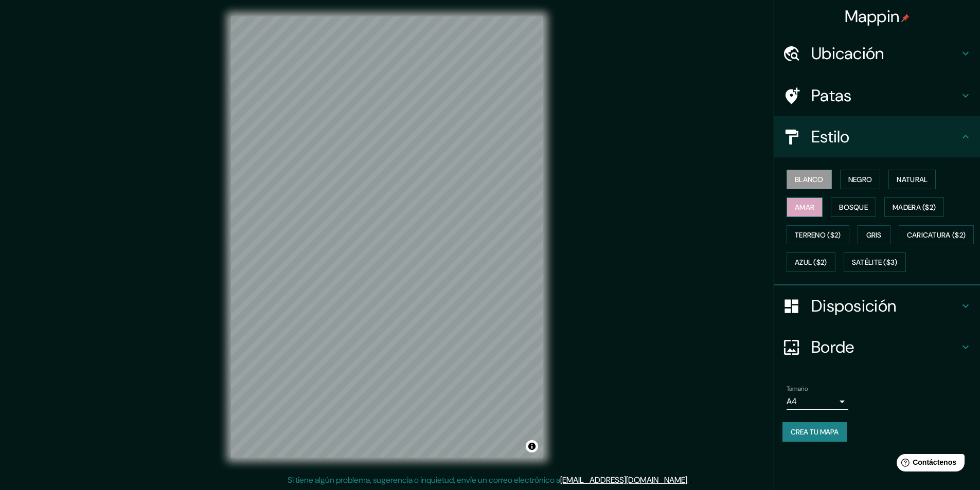 The image size is (980, 490). I want to click on div: Borde, so click(877, 347).